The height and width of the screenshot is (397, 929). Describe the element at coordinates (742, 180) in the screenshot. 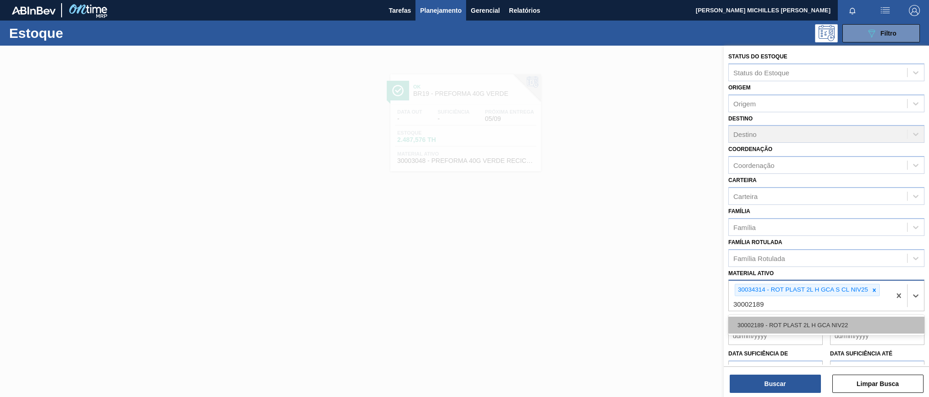

I see `label: Carteira` at that location.